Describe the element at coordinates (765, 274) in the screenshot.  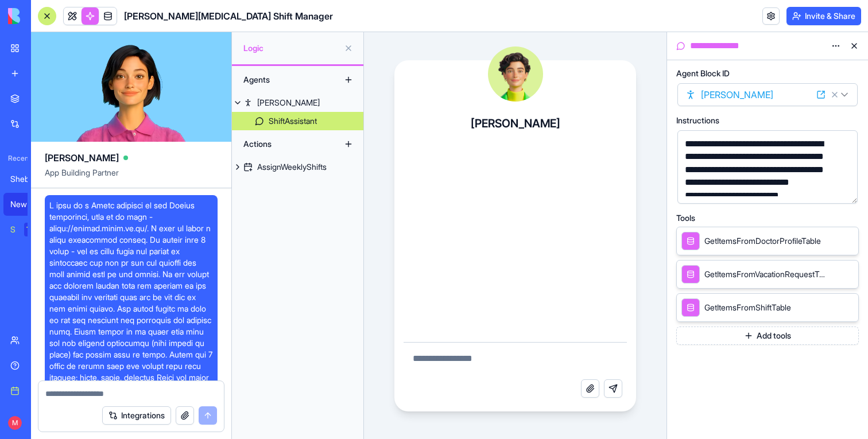
I see `span: GetItemsFromVacationRequestTable` at that location.